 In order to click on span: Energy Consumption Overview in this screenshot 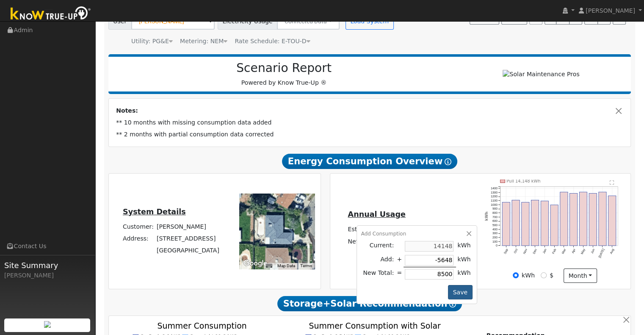, I will do `click(370, 161)`.